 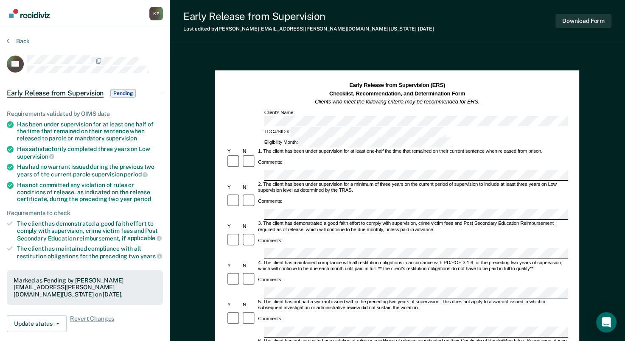 I want to click on div: The client has maintained compliance with all restitution obligations for the preceding two, so click(x=90, y=252).